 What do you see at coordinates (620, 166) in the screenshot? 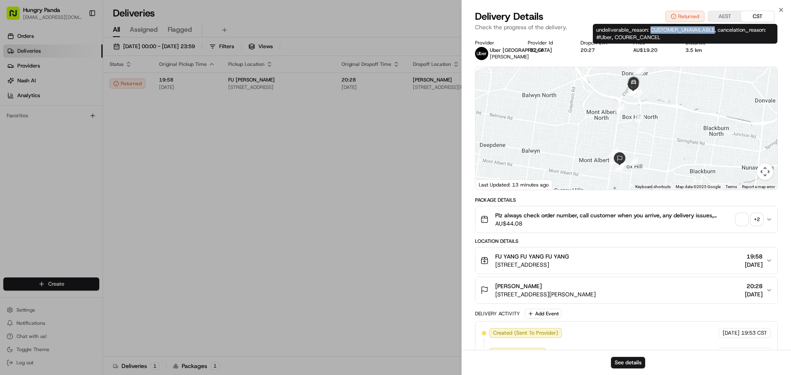
I see `div: 8` at bounding box center [620, 166].